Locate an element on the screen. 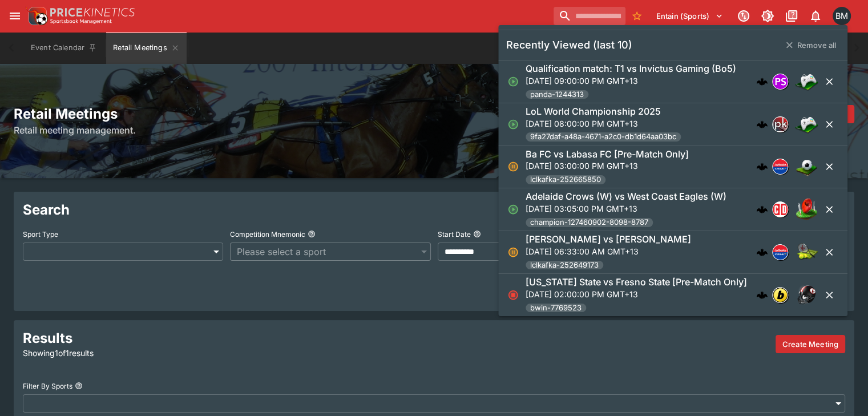 The image size is (868, 416). p: Competition Mnemonic is located at coordinates (267, 234).